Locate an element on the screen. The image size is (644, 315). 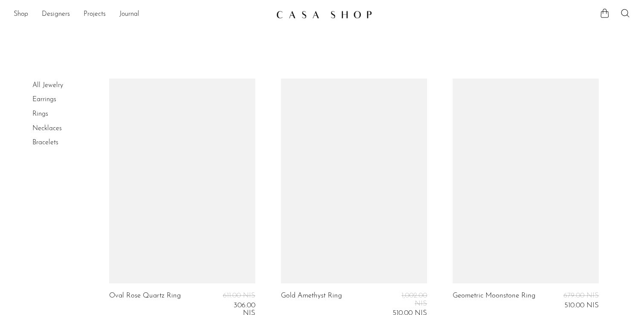
span: 679.00 NIS is located at coordinates (581, 296).